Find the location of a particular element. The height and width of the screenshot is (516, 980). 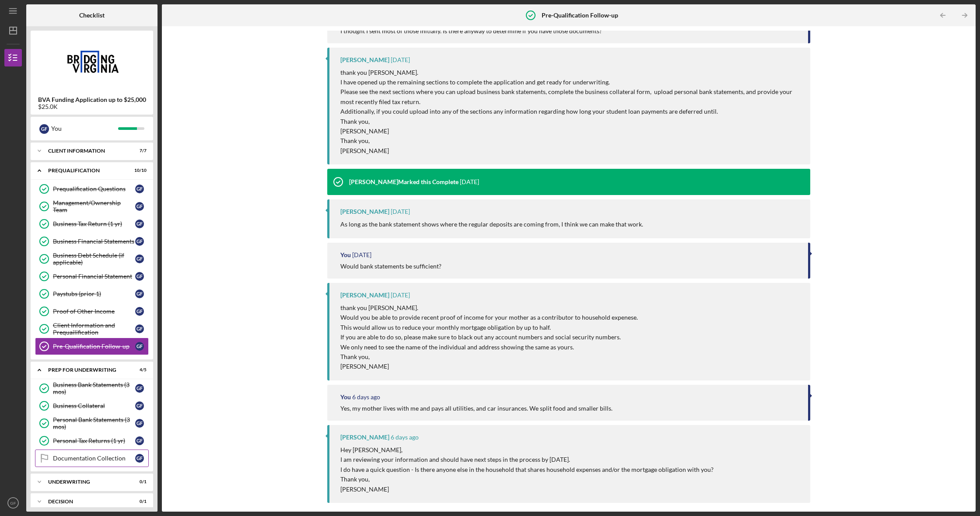

a: Proof of Other IncomeGF is located at coordinates (92, 311).